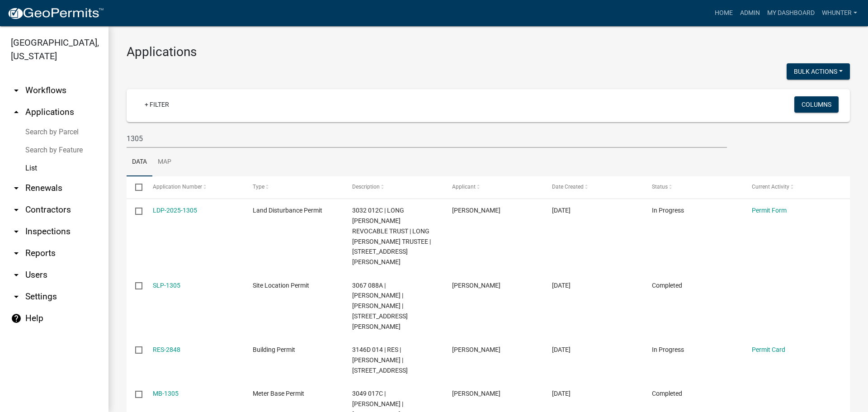 The height and width of the screenshot is (412, 868). Describe the element at coordinates (770, 187) in the screenshot. I see `span: Current Activity` at that location.